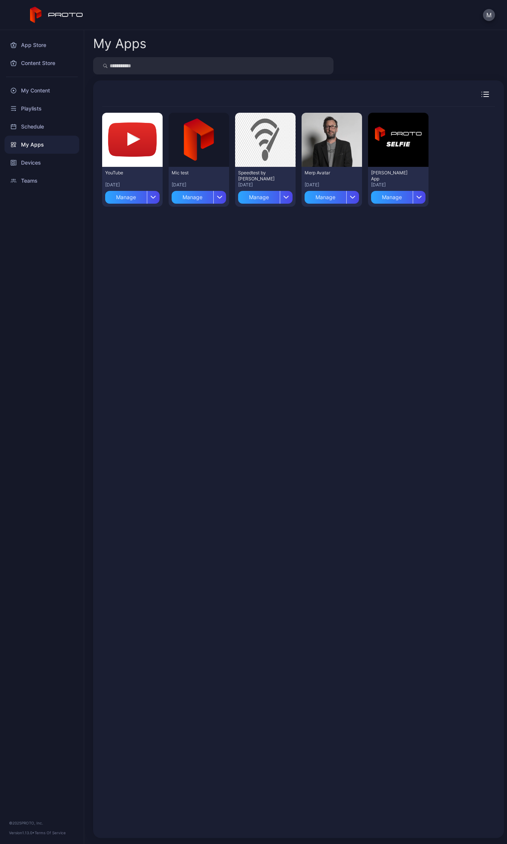 This screenshot has height=844, width=507. What do you see at coordinates (126, 173) in the screenshot?
I see `div: YouTube` at bounding box center [126, 173].